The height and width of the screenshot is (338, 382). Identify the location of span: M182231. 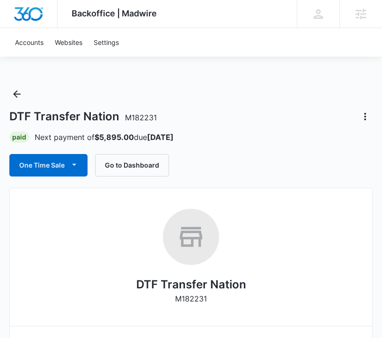
(141, 117).